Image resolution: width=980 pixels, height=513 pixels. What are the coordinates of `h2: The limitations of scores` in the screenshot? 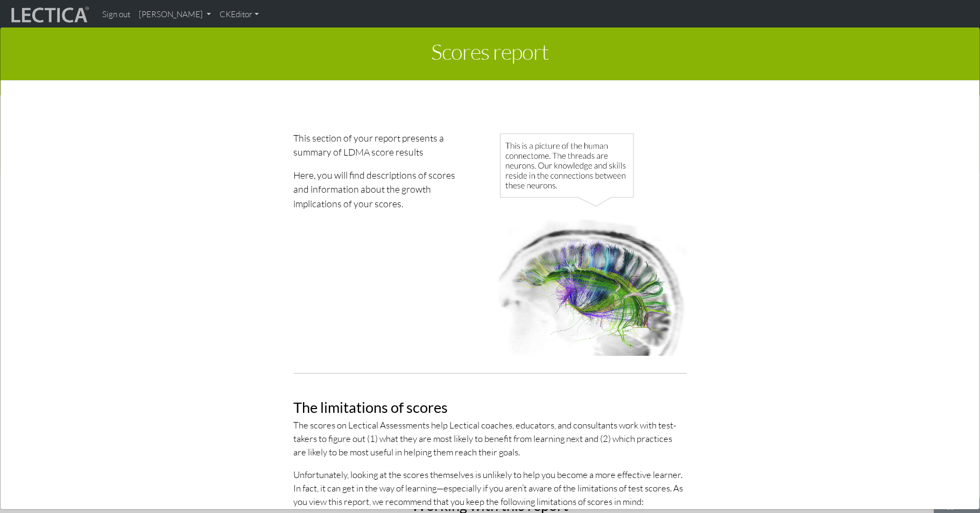 It's located at (490, 407).